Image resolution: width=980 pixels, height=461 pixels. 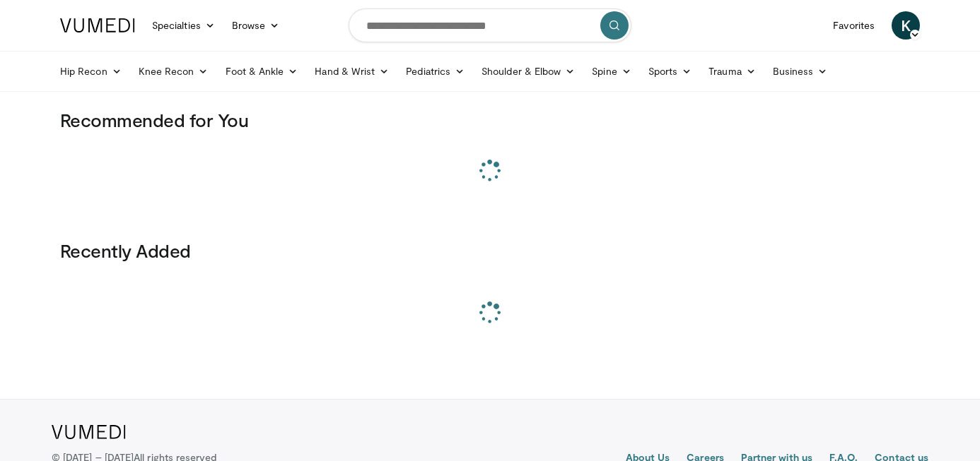 I want to click on a: K, so click(x=906, y=25).